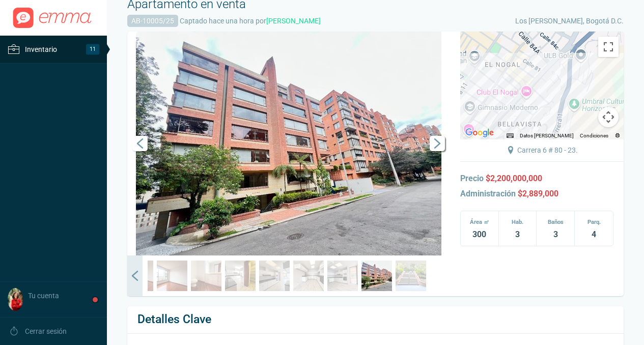 Image resolution: width=644 pixels, height=345 pixels. Describe the element at coordinates (435, 144) in the screenshot. I see `a: Siguiente` at that location.